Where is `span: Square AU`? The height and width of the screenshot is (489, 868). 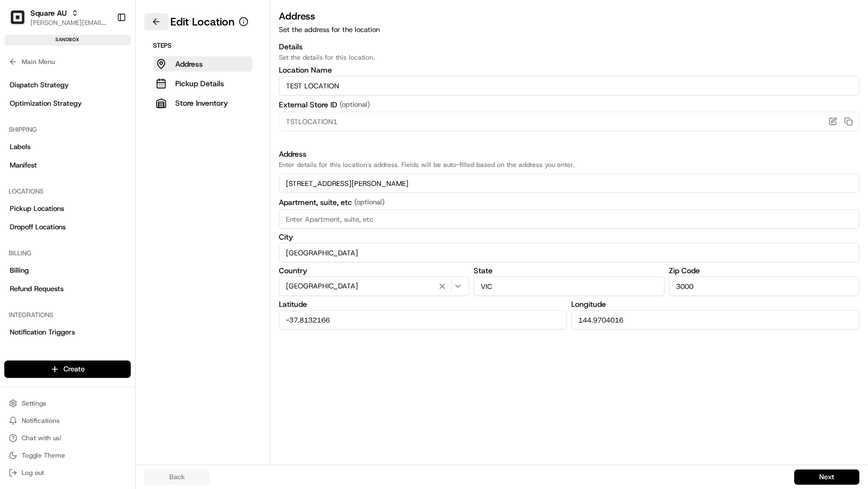 span: Square AU is located at coordinates (48, 13).